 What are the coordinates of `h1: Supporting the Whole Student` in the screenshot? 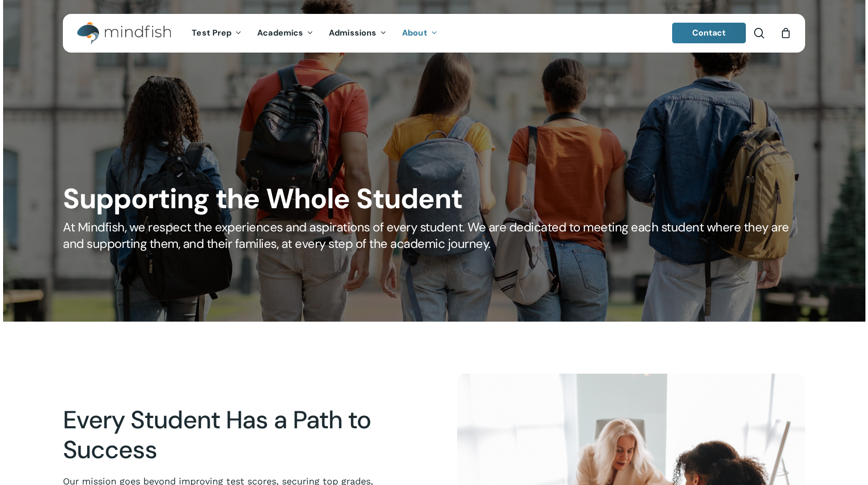 It's located at (433, 199).